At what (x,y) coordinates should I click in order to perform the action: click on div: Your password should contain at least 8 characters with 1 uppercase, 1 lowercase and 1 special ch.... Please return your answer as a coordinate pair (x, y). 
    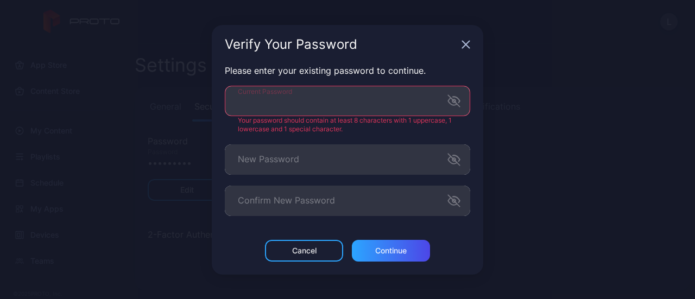
    Looking at the image, I should click on (348, 125).